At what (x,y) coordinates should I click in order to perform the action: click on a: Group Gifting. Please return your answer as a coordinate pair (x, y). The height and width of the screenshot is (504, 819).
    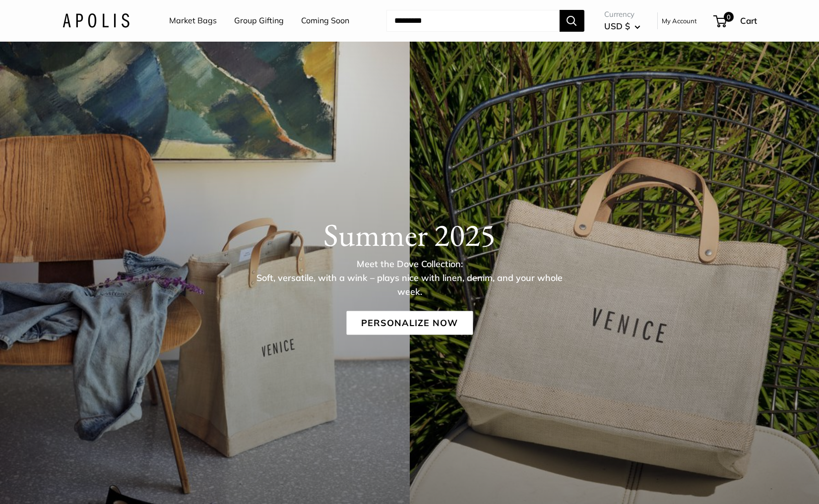
    Looking at the image, I should click on (259, 21).